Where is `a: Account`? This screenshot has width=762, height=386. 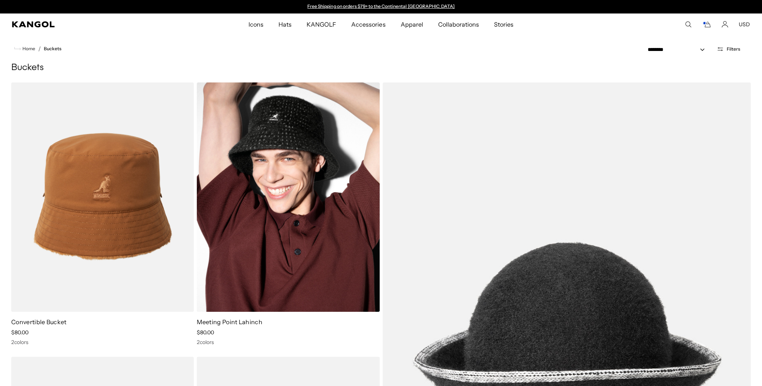 a: Account is located at coordinates (725, 24).